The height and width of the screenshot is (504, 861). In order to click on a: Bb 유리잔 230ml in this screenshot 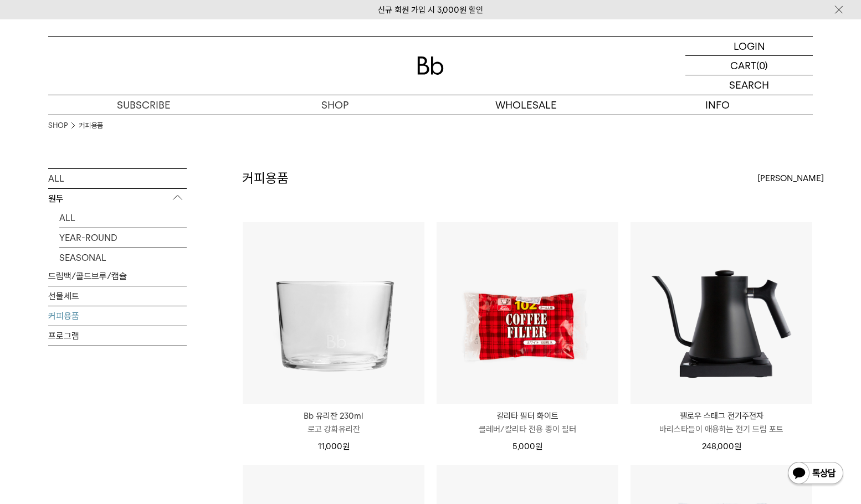, I will do `click(333, 313)`.